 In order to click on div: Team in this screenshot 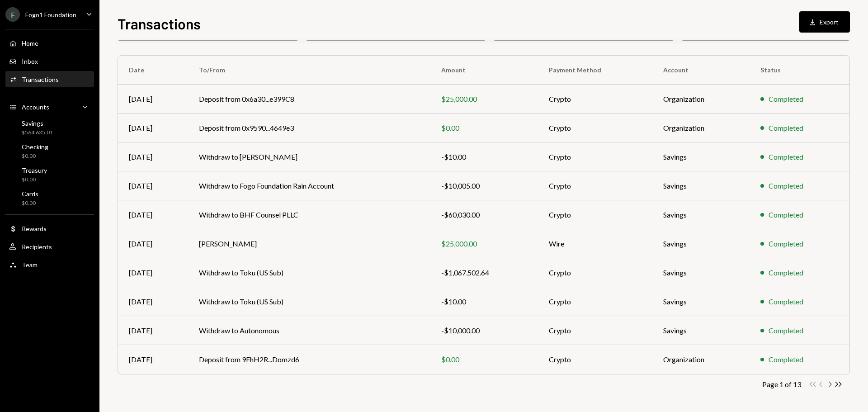, I will do `click(29, 264)`.